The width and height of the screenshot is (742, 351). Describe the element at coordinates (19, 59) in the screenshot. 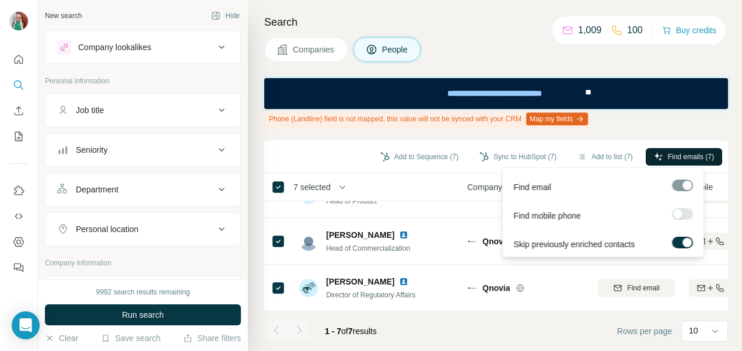

I see `button: Quick start` at that location.